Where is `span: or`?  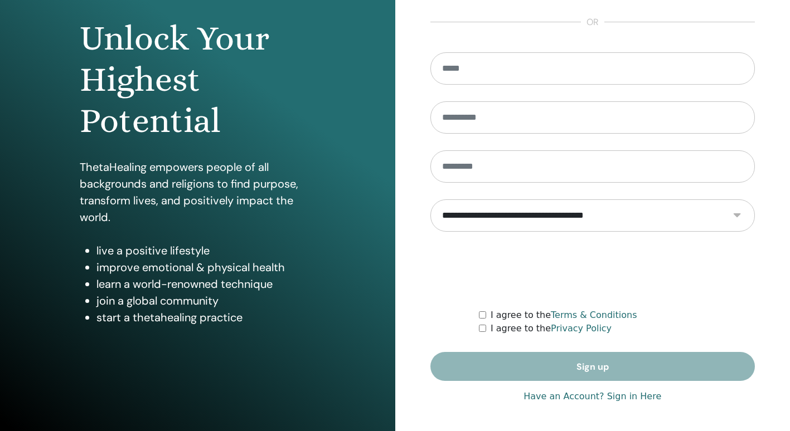
span: or is located at coordinates (593, 22).